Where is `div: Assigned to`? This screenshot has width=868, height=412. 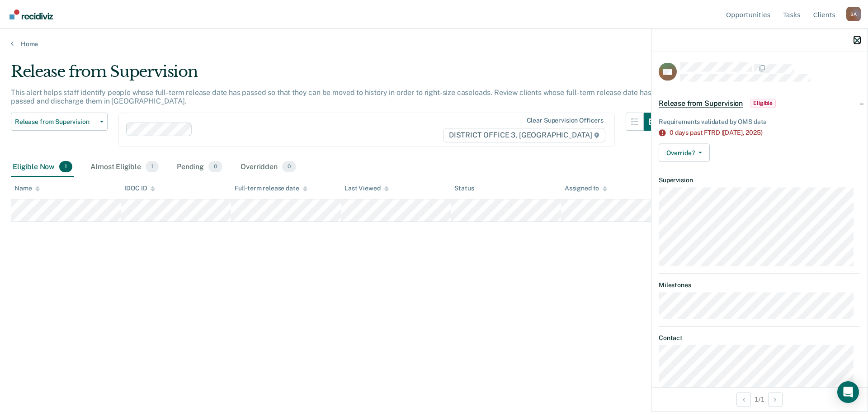
div: Assigned to is located at coordinates (586, 188).